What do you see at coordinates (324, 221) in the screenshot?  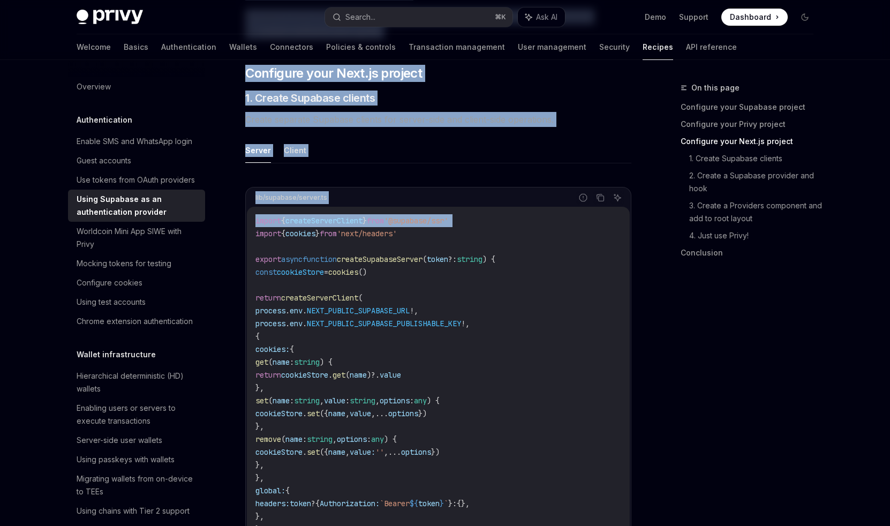 I see `span: createServerClient` at bounding box center [324, 221].